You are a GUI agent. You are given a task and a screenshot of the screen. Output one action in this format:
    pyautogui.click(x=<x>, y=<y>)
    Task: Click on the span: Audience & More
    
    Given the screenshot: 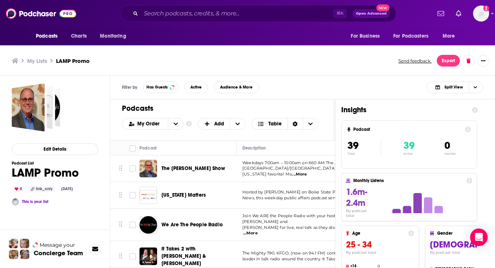 What is the action you would take?
    pyautogui.click(x=236, y=87)
    